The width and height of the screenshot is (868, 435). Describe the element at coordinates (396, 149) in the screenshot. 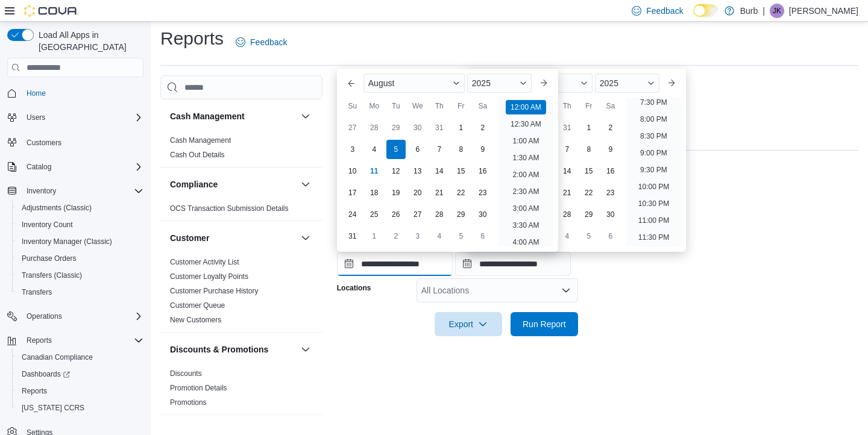

I see `div: day-5` at that location.